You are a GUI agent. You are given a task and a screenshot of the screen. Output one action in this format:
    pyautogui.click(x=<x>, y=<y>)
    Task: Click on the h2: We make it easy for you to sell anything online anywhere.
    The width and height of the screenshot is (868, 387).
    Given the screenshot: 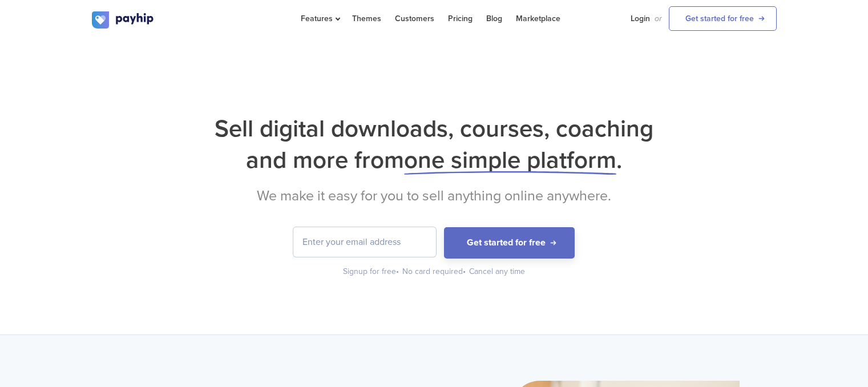 What is the action you would take?
    pyautogui.click(x=434, y=196)
    